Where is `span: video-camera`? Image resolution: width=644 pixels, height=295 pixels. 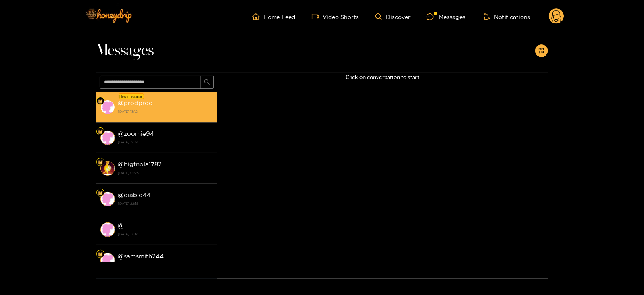
span: video-camera is located at coordinates (317, 17).